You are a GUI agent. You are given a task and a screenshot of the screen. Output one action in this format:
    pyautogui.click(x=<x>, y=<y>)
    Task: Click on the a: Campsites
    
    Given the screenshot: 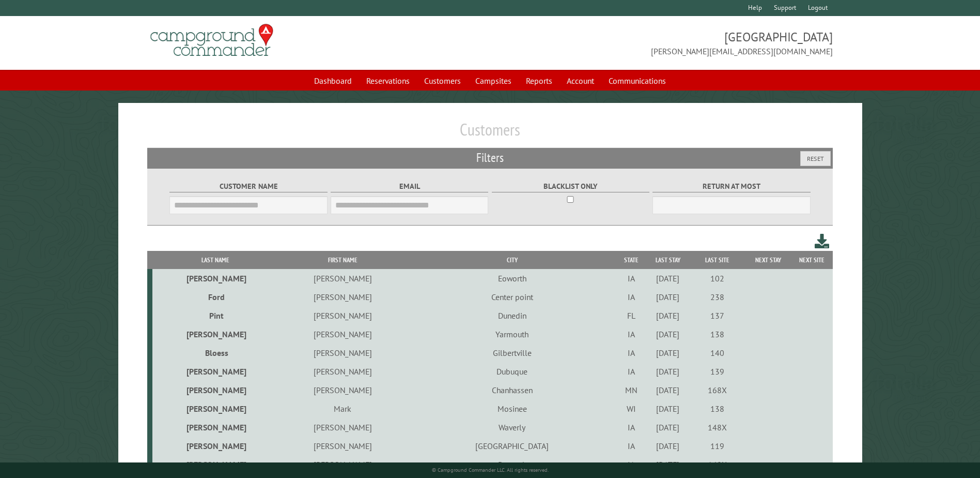 What is the action you would take?
    pyautogui.click(x=494, y=81)
    